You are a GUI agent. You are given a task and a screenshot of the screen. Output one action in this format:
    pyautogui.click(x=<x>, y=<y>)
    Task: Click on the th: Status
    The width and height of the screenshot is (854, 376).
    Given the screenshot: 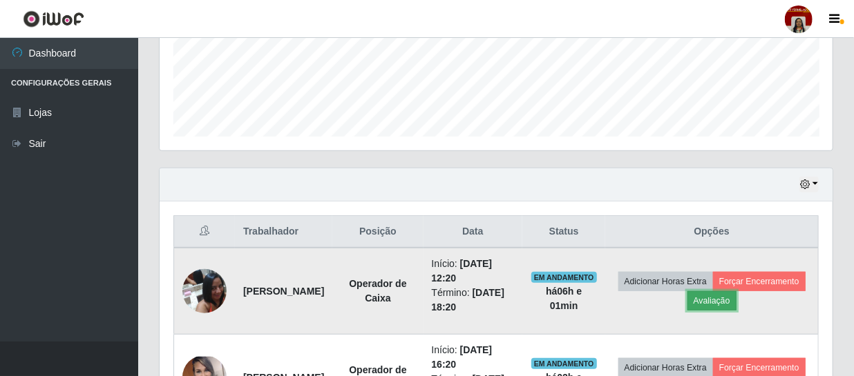 What is the action you would take?
    pyautogui.click(x=564, y=232)
    